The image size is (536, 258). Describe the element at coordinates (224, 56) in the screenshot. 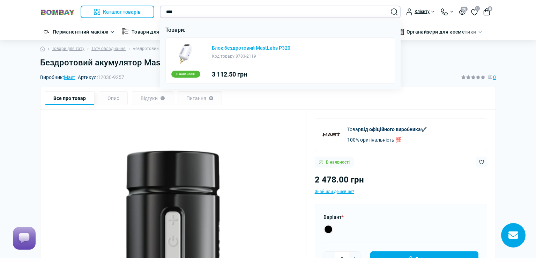

I see `span: Код товару:` at that location.